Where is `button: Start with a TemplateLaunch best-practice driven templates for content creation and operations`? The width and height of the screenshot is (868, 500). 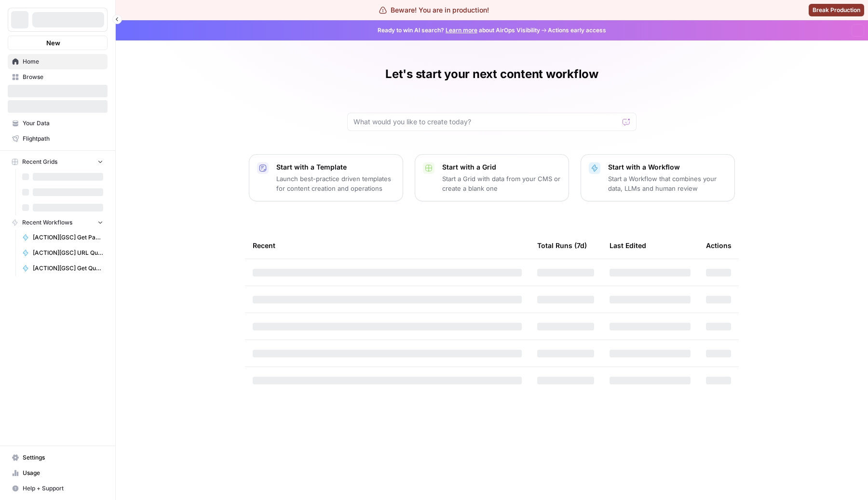
button: Start with a TemplateLaunch best-practice driven templates for content creation and operations is located at coordinates (326, 178).